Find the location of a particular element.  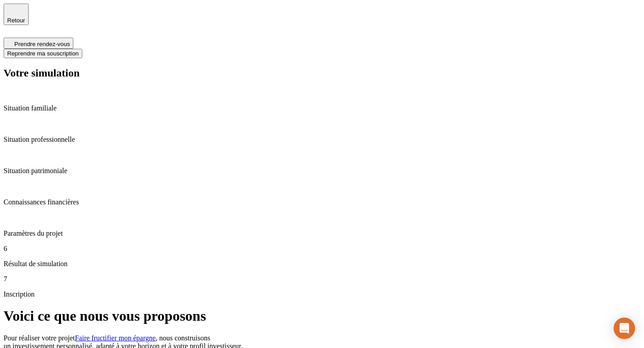

p: Paramètres du projet is located at coordinates (322, 233).